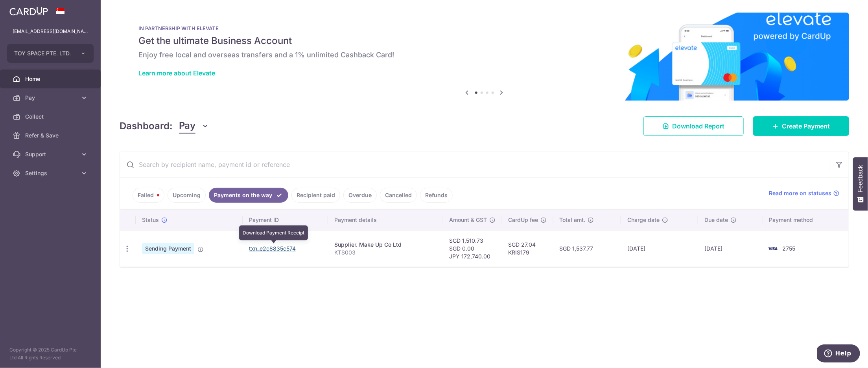 This screenshot has width=868, height=368. Describe the element at coordinates (386, 245) in the screenshot. I see `div: Supplier. Make Up Co Ltd` at that location.